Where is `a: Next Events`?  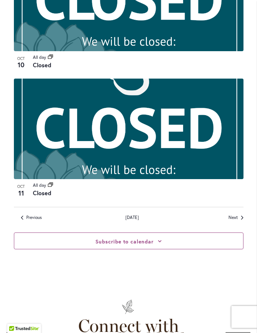
a: Next Events is located at coordinates (235, 217).